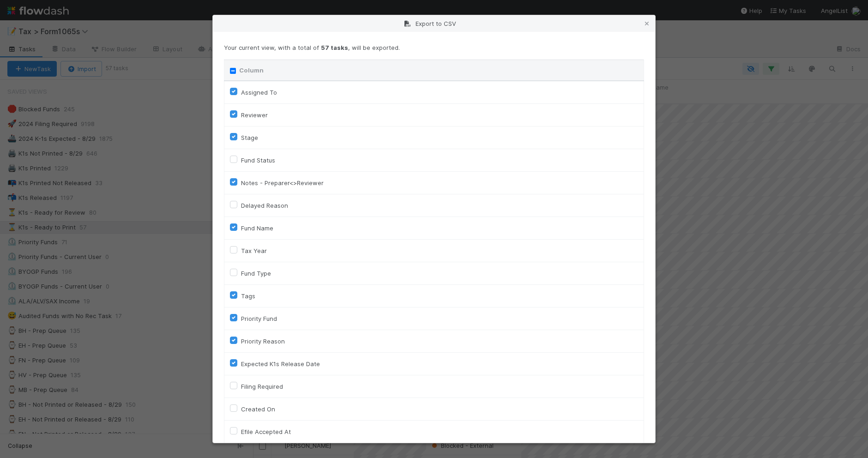 The image size is (868, 458). I want to click on label: Notes - Preparer<>Reviewer, so click(282, 183).